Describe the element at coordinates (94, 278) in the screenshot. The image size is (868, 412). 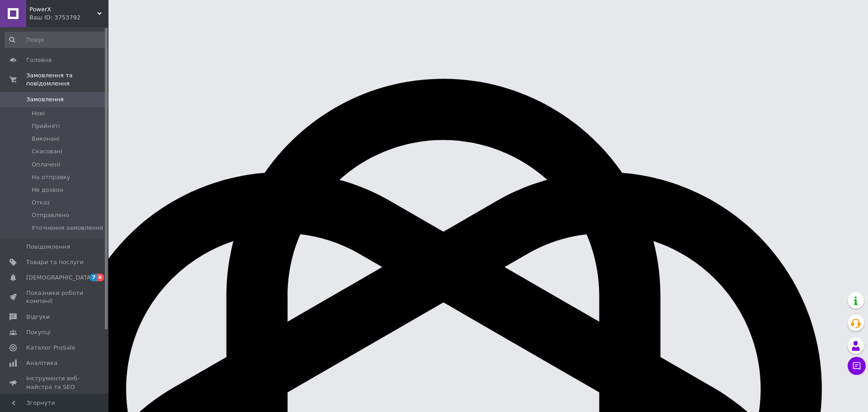
I see `span: 7` at that location.